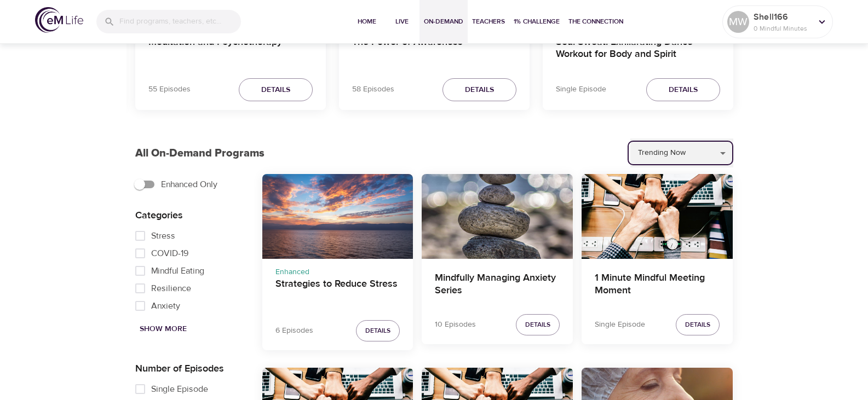 This screenshot has height=400, width=868. Describe the element at coordinates (169, 89) in the screenshot. I see `p: 55 Episodes` at that location.